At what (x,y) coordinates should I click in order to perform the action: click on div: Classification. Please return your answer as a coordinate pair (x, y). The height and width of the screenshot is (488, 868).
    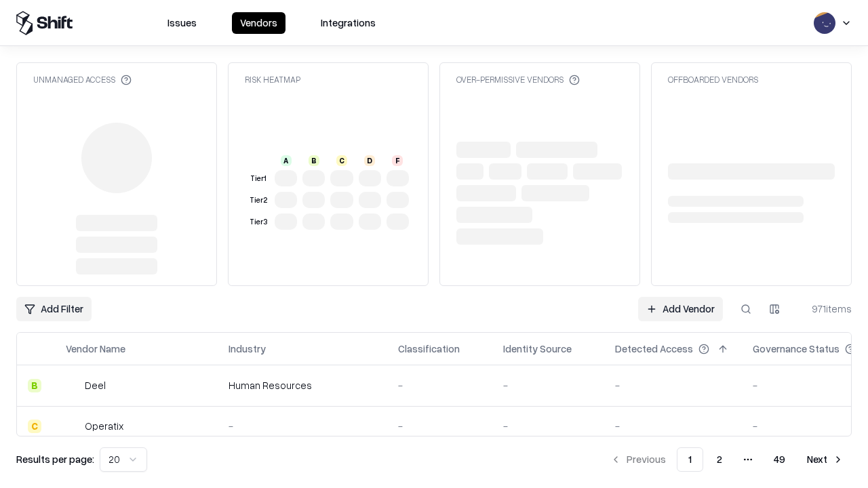
    Looking at the image, I should click on (428, 349).